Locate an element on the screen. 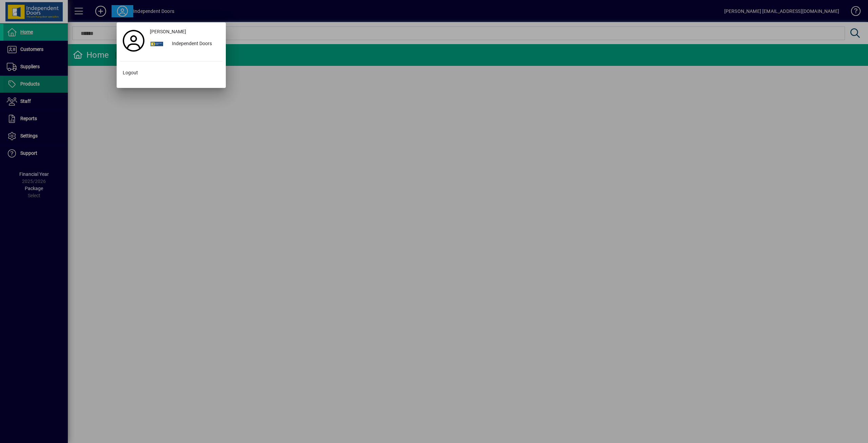 The image size is (868, 443). a: Profile is located at coordinates (134, 41).